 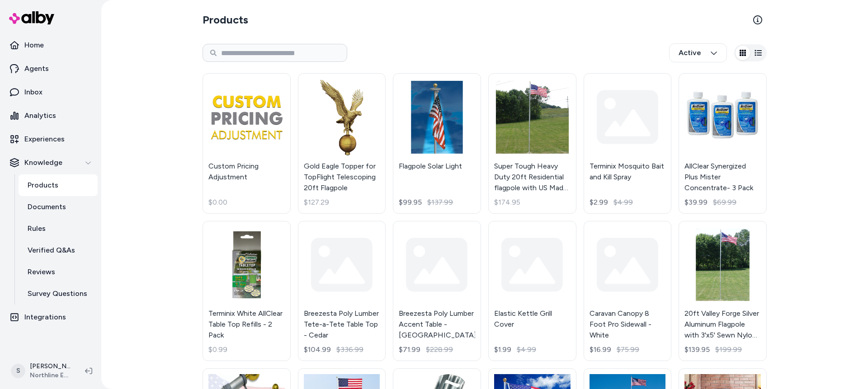 I want to click on p: Survey Questions, so click(x=57, y=294).